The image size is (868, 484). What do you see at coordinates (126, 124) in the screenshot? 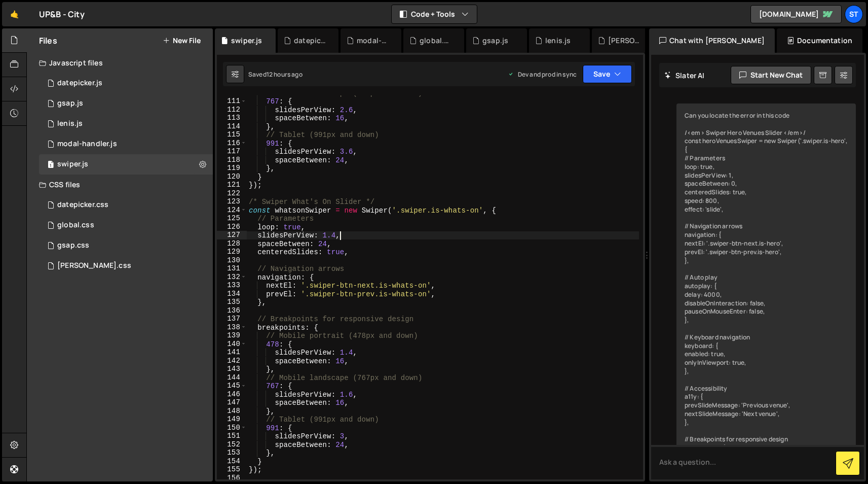
I see `div: 17139/48191.js` at bounding box center [126, 124].